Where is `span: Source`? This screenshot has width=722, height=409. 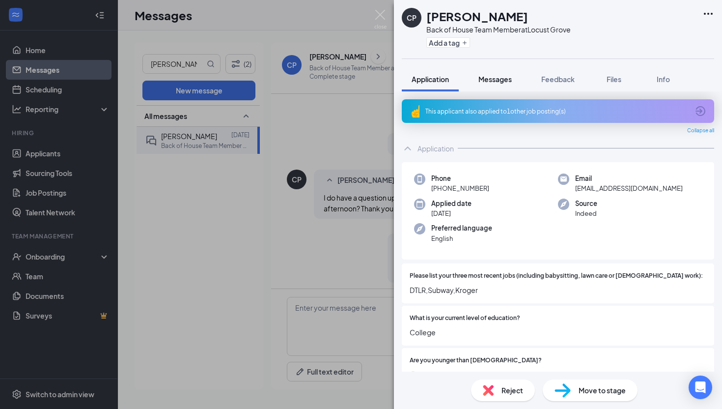 span: Source is located at coordinates (586, 203).